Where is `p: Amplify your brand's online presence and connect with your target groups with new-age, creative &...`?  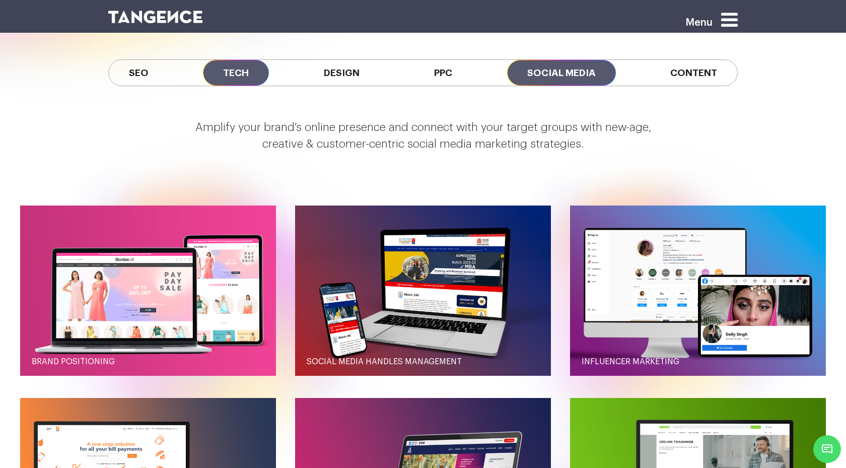
p: Amplify your brand's online presence and connect with your target groups with new-age, creative &... is located at coordinates (423, 136).